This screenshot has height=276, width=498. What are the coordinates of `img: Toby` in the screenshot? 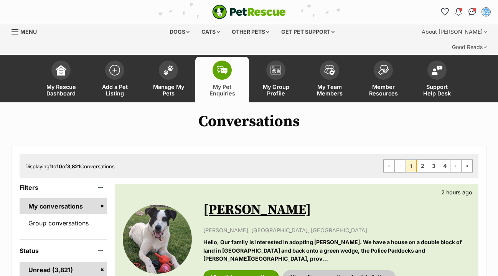 It's located at (157, 239).